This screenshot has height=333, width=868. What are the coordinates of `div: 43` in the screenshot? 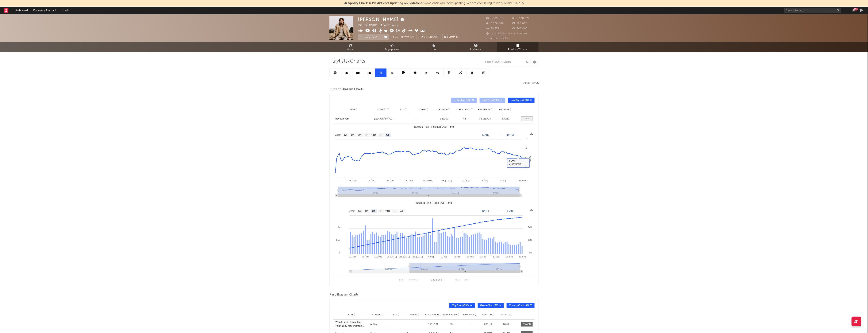 It's located at (464, 119).